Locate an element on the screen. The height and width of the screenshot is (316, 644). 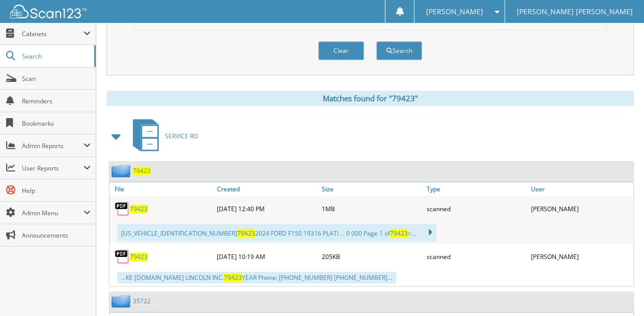
div: 205KB is located at coordinates (372, 256).